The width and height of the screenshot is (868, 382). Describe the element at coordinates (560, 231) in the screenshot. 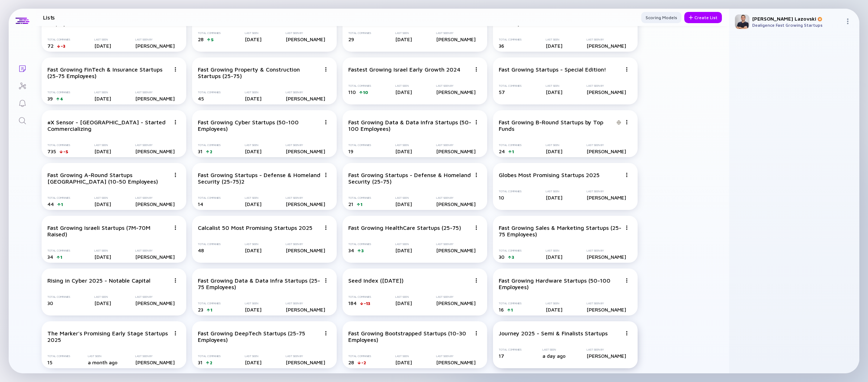

I see `div: Fast Growing Sales & Marketing Startups (25-75 Employees)` at that location.